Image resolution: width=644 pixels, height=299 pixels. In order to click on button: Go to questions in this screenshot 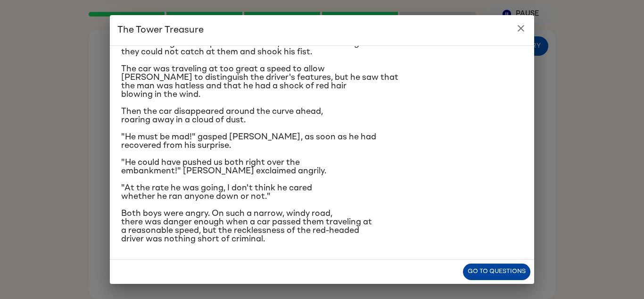, I will do `click(497, 272)`.